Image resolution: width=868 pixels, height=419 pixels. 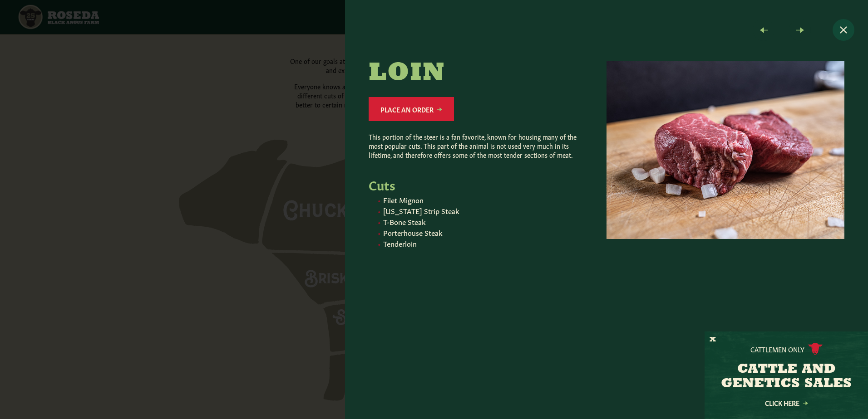 What do you see at coordinates (713, 340) in the screenshot?
I see `button: X` at bounding box center [713, 340].